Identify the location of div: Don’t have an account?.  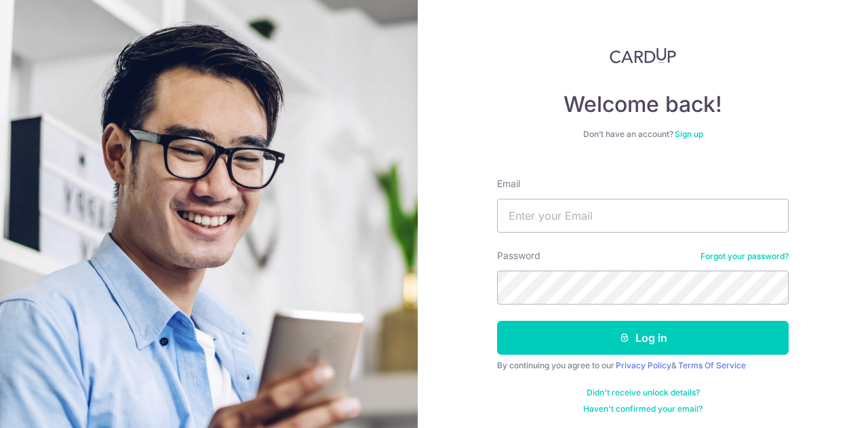
(643, 134).